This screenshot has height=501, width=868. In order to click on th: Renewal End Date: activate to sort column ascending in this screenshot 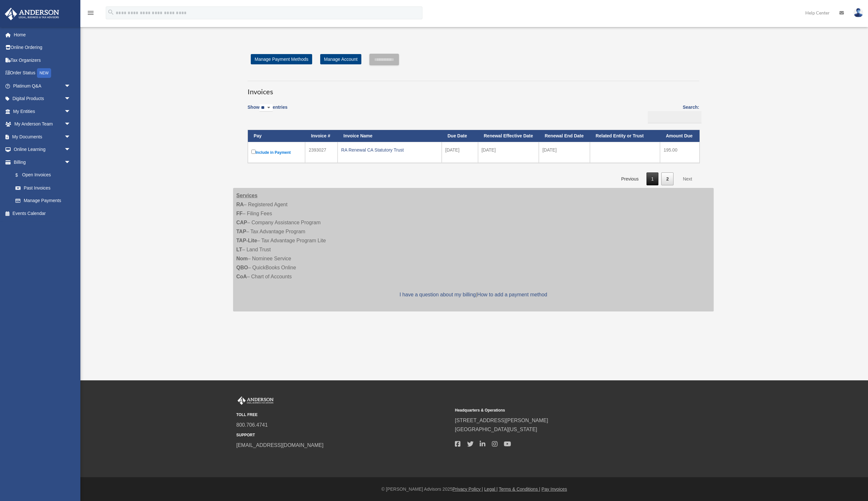, I will do `click(564, 136)`.